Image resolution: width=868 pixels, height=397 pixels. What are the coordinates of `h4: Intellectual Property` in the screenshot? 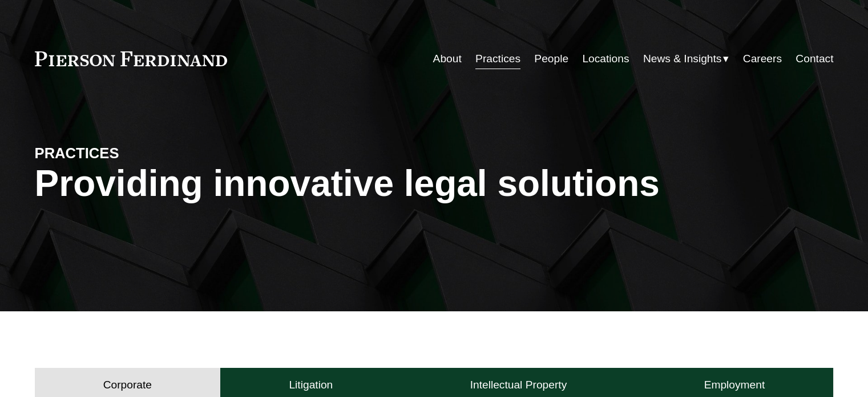 It's located at (519, 385).